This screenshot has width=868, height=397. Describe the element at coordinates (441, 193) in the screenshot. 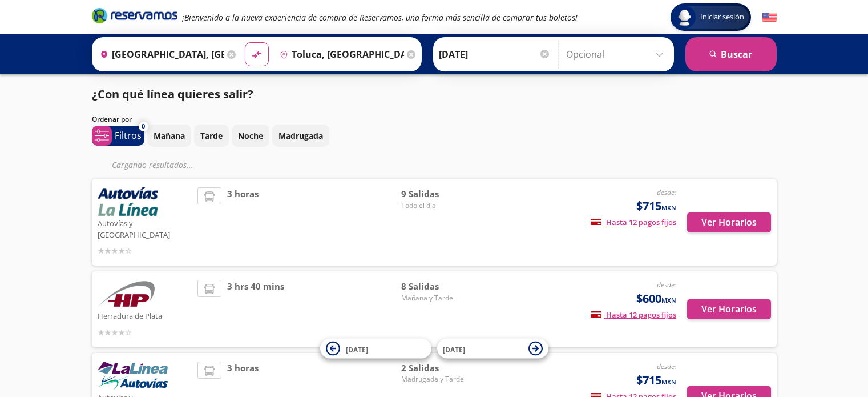

I see `span: 9 Salidas` at that location.